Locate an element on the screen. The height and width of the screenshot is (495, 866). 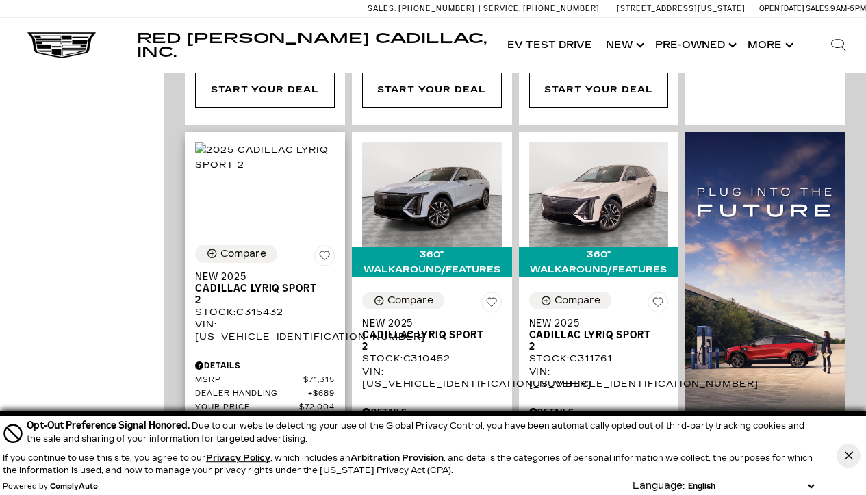
strong: Arbitration Provision is located at coordinates (397, 458).